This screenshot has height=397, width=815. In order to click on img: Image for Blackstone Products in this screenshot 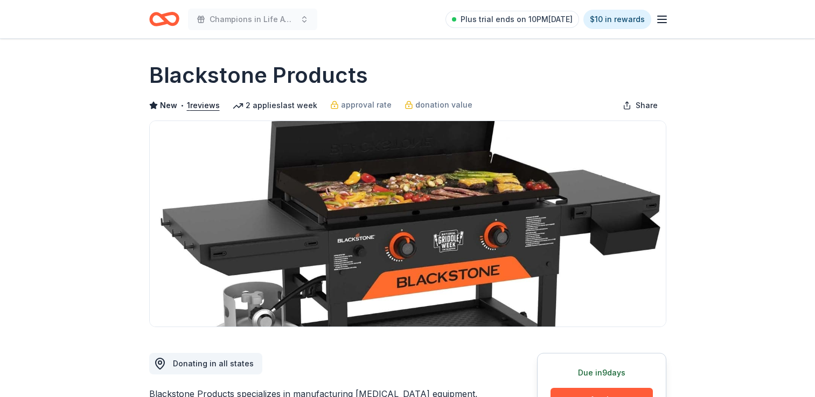, I will do `click(408, 224)`.